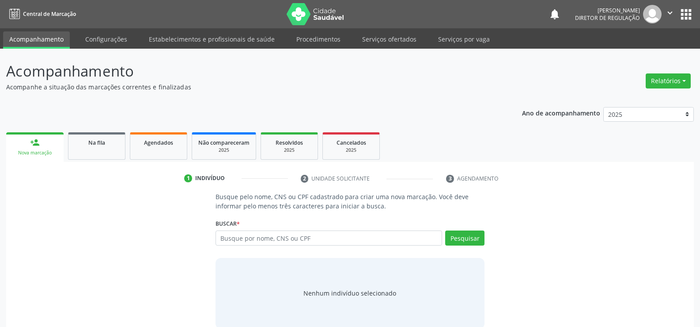 The image size is (700, 327). Describe the element at coordinates (188, 178) in the screenshot. I see `div: 1` at that location.